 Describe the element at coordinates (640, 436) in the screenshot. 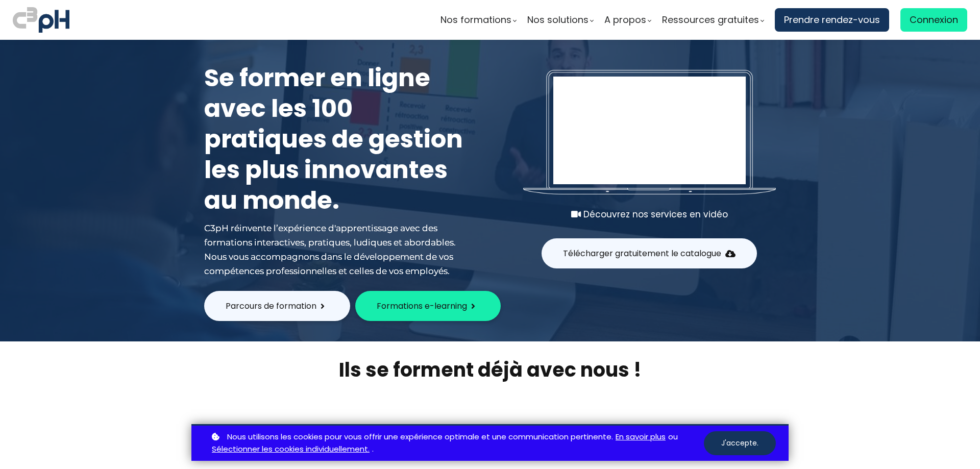

I see `a: En savoir plus` at that location.